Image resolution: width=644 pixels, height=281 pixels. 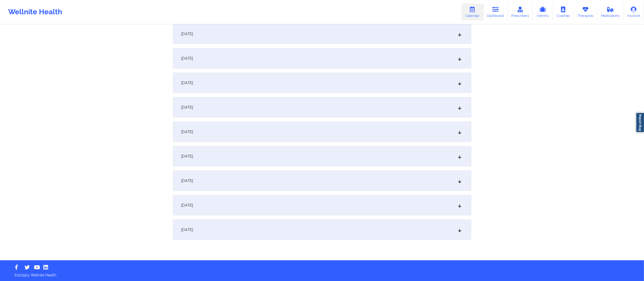 What do you see at coordinates (322, 273) in the screenshot?
I see `p: © 2025 by Wellnite Health` at bounding box center [322, 273].